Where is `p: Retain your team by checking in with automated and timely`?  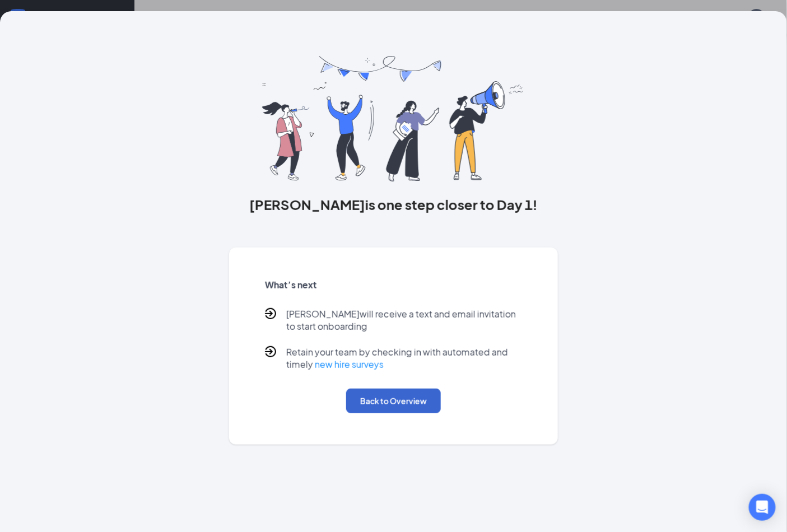
p: Retain your team by checking in with automated and timely is located at coordinates (404, 358).